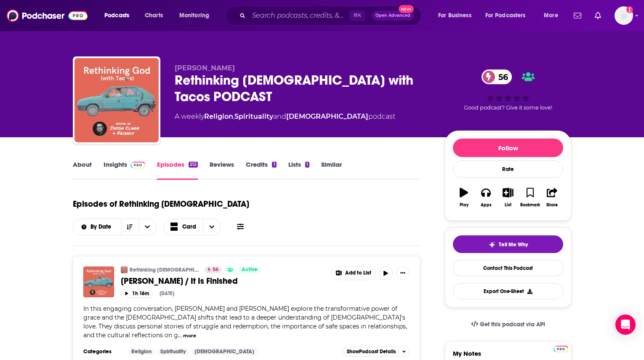 The width and height of the screenshot is (644, 360). Describe the element at coordinates (358, 273) in the screenshot. I see `span: Add to List` at that location.